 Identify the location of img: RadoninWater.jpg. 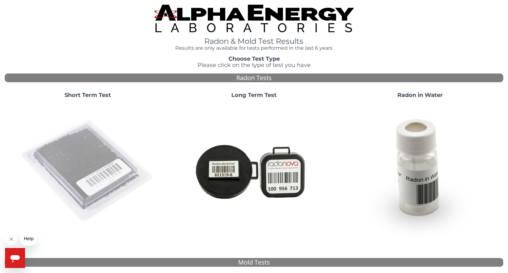
(420, 171).